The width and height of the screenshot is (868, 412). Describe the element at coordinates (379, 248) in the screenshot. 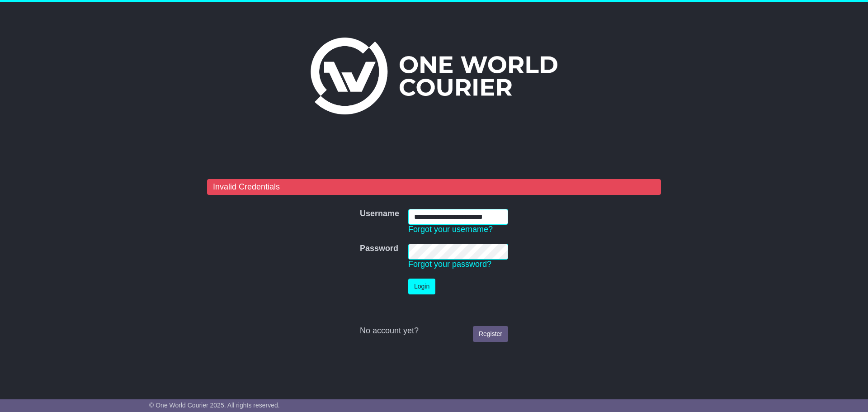

I see `label: Password` at that location.